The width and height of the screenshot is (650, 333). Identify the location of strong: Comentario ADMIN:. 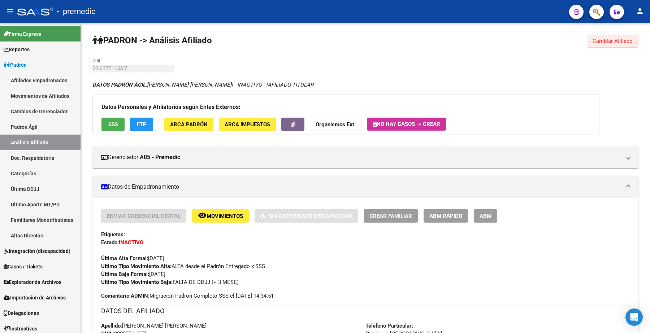
(125, 296).